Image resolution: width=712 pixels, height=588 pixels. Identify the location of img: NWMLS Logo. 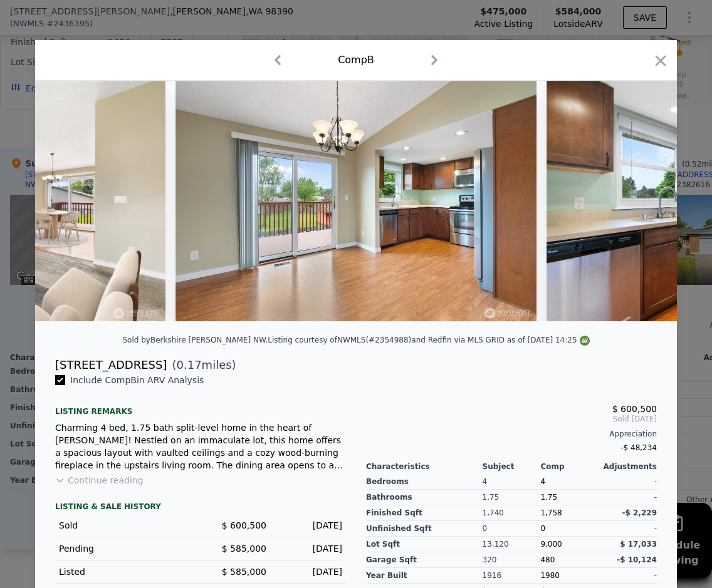
(584, 340).